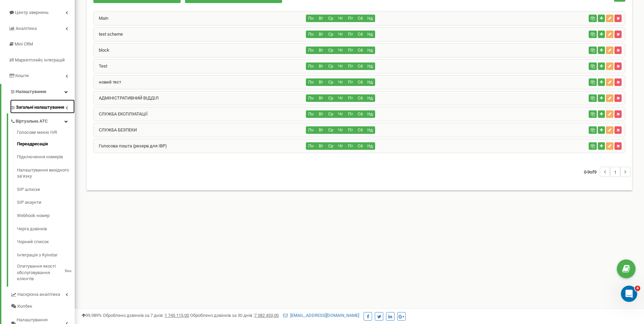 Image resolution: width=644 pixels, height=324 pixels. What do you see at coordinates (126, 98) in the screenshot?
I see `a: АДМІНІСТРАТИВНИЙ ВІДДІЛ` at bounding box center [126, 98].